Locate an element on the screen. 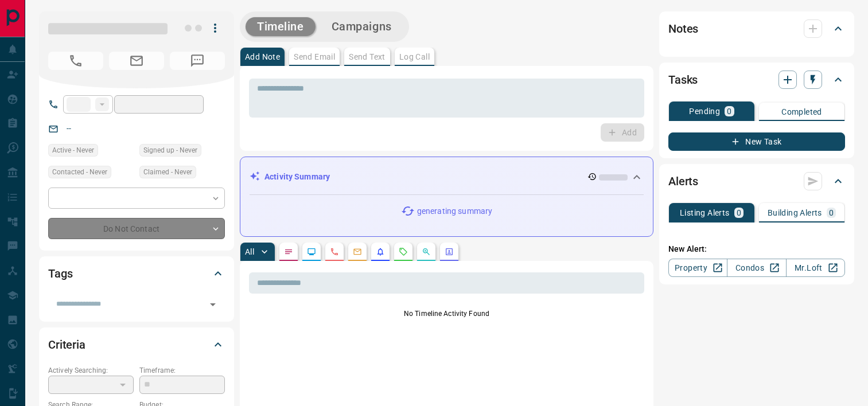 The height and width of the screenshot is (406, 868). p: Building Alerts is located at coordinates (795, 213).